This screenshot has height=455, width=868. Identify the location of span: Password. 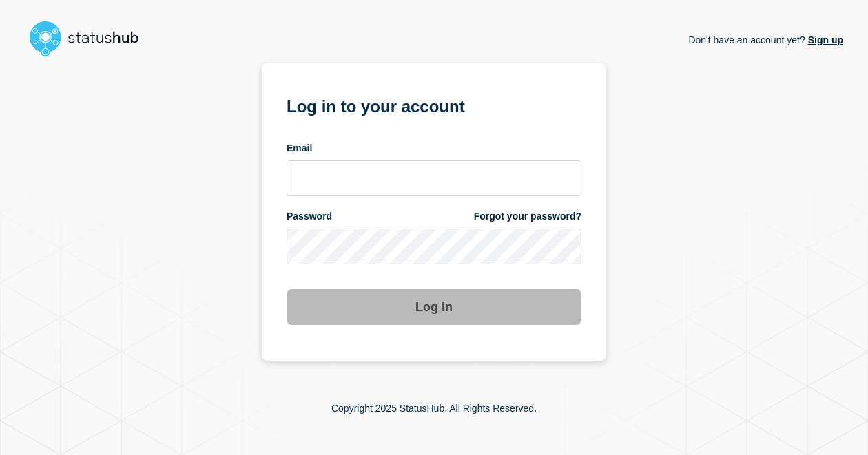
(309, 216).